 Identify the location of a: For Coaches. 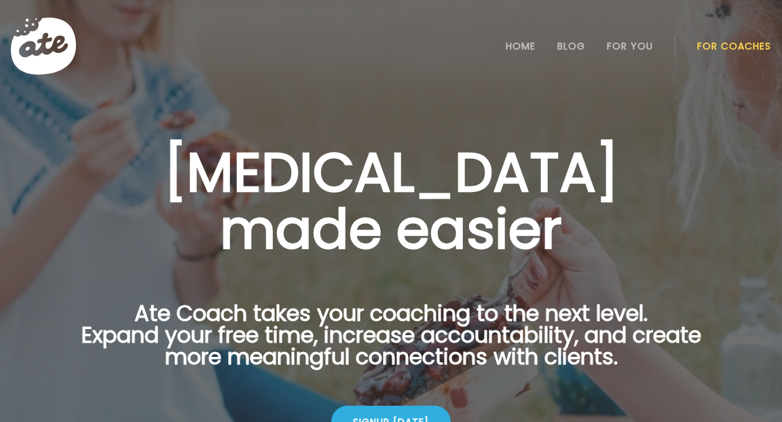
(734, 46).